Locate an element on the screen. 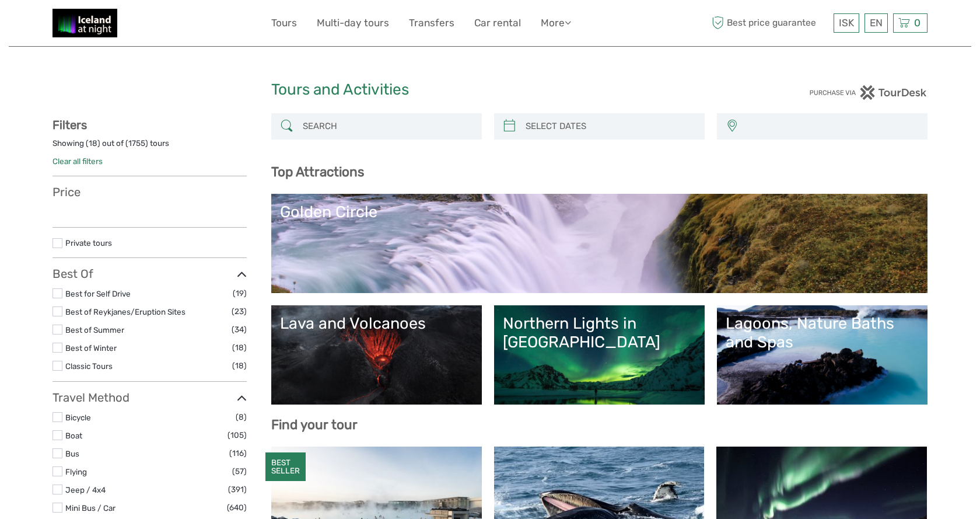  a: Best of Reykjanes/Eruption Sites is located at coordinates (125, 311).